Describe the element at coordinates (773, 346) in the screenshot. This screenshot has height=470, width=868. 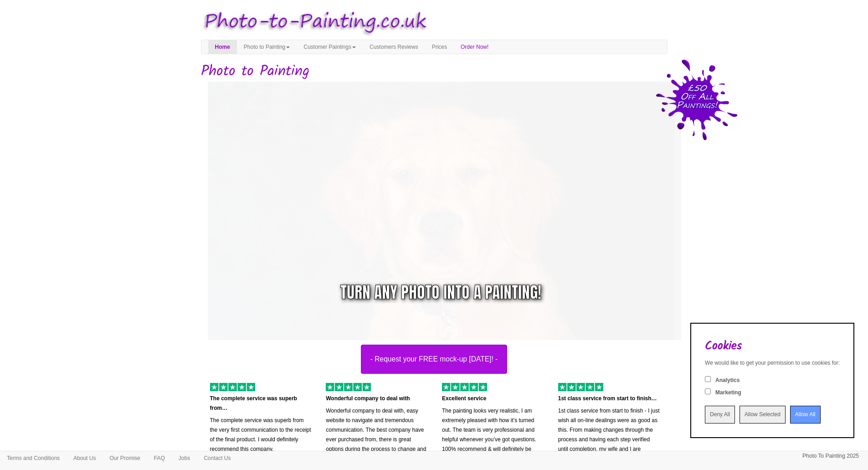
I see `h2: Cookies` at that location.